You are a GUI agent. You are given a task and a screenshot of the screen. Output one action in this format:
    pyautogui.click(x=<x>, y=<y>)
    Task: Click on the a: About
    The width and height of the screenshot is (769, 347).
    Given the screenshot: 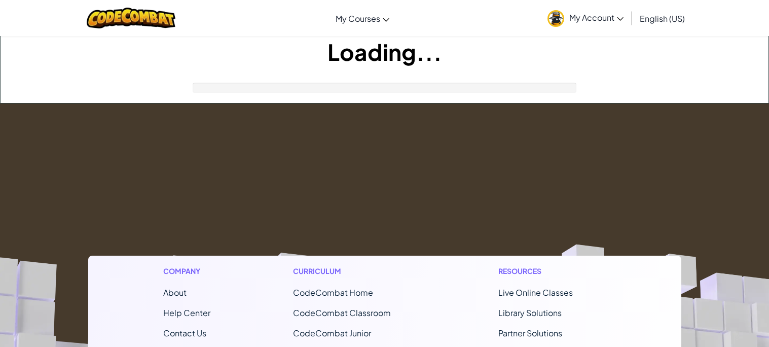 What is the action you would take?
    pyautogui.click(x=175, y=292)
    